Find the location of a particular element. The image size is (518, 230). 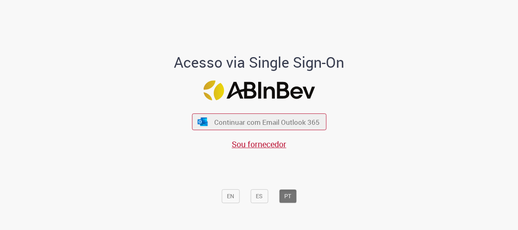

span: Continuar com Email Outlook 365 is located at coordinates (267, 122).